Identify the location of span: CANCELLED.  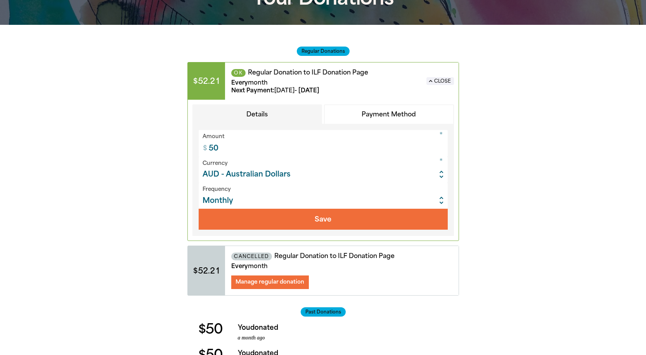
(252, 256).